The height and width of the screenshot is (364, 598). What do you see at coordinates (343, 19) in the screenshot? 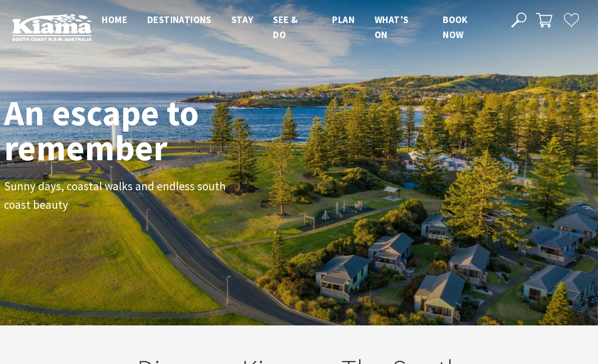
I see `span: Plan` at bounding box center [343, 19].